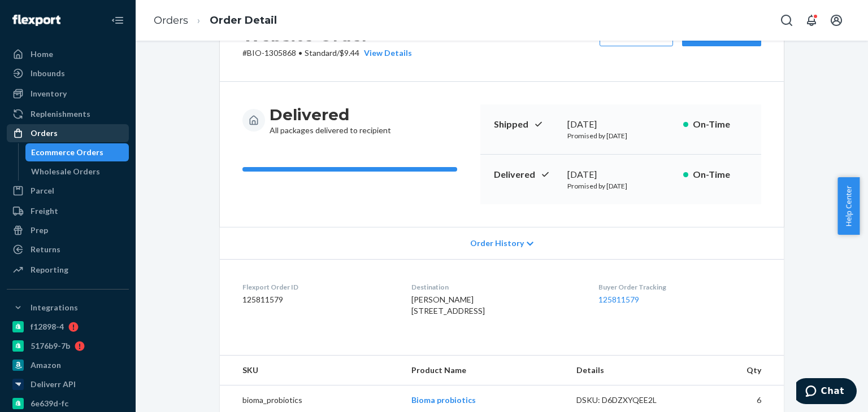 The width and height of the screenshot is (868, 412). What do you see at coordinates (320, 52) in the screenshot?
I see `span: Standard` at bounding box center [320, 52].